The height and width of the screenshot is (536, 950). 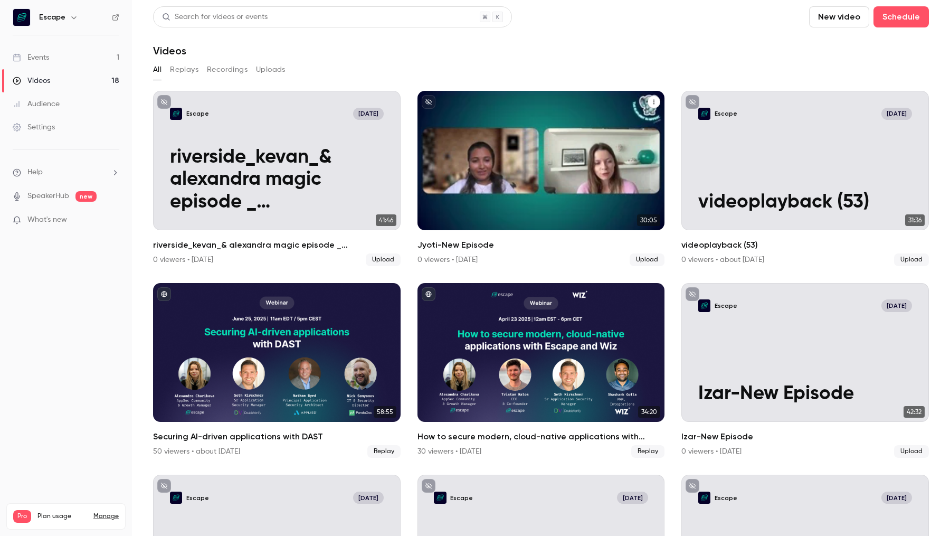 I want to click on p: Izar-New Episode, so click(x=805, y=394).